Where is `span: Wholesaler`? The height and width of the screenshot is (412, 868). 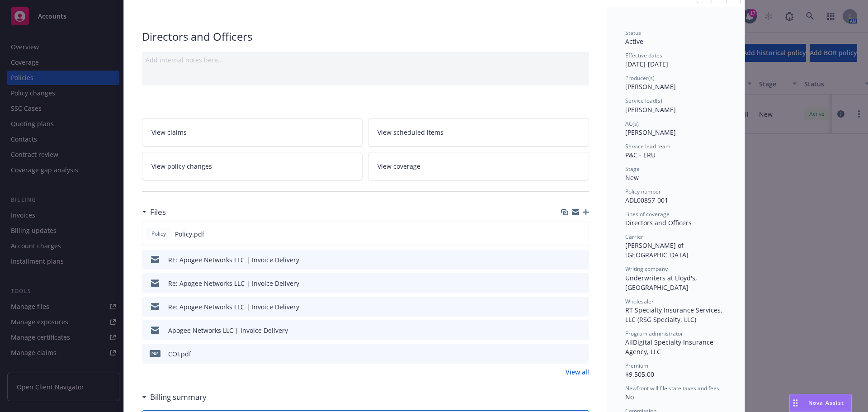
span: Wholesaler is located at coordinates (639, 302).